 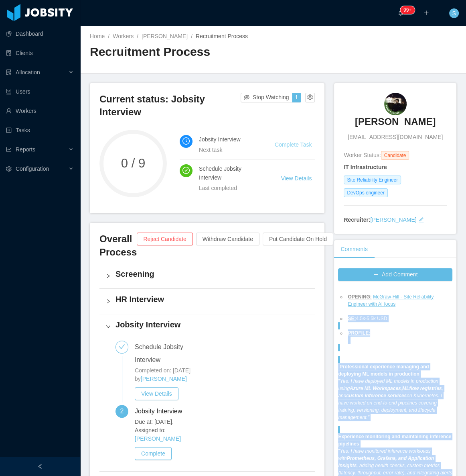 What do you see at coordinates (362, 155) in the screenshot?
I see `span: Worker Status:` at bounding box center [362, 155].